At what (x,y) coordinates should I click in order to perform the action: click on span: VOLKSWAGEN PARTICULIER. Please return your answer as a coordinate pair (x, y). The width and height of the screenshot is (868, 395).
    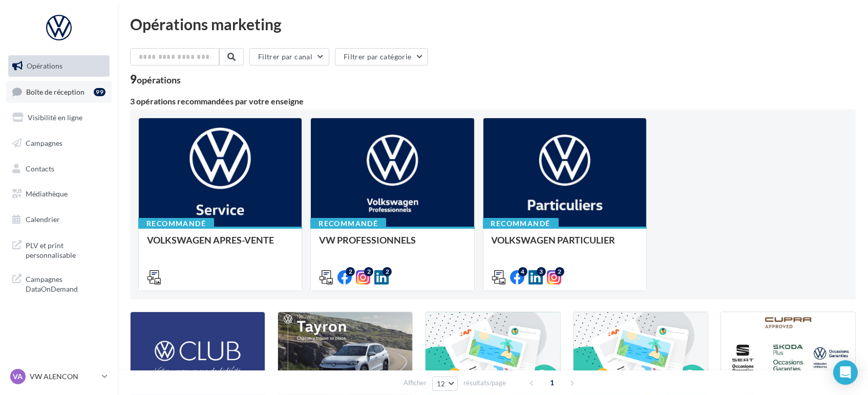
    Looking at the image, I should click on (554, 240).